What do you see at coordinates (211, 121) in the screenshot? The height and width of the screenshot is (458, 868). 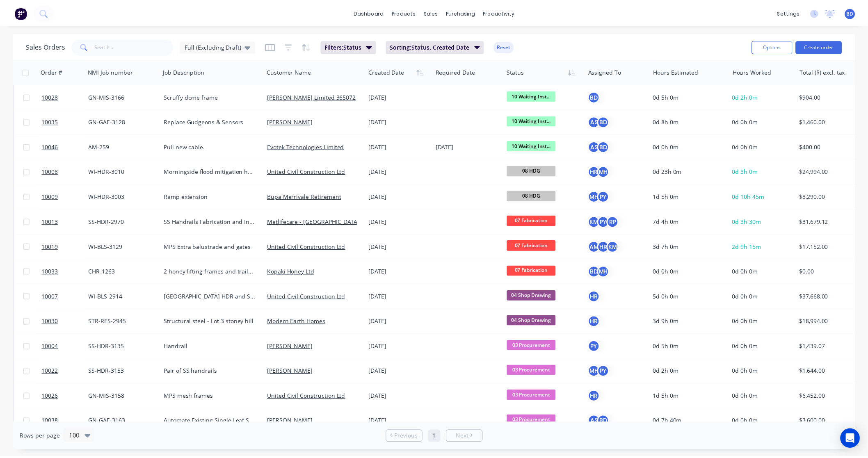 I see `div: Replace Gudgeons & Sensors` at bounding box center [211, 121].